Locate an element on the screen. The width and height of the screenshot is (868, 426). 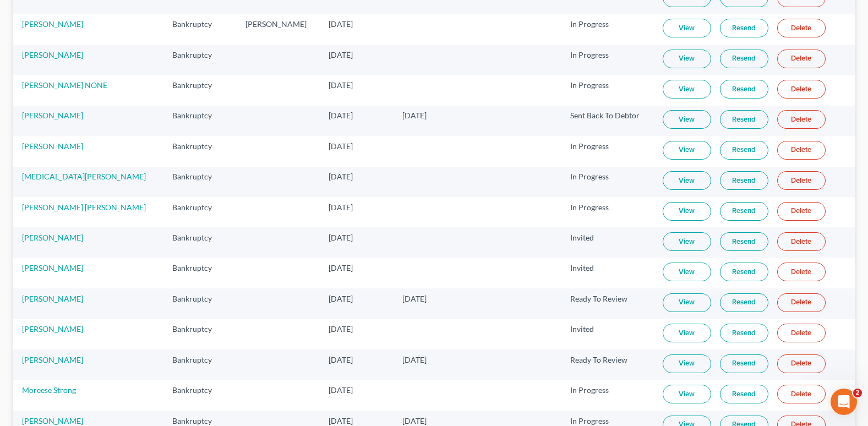
td: Sent Back To Debtor is located at coordinates (608, 121).